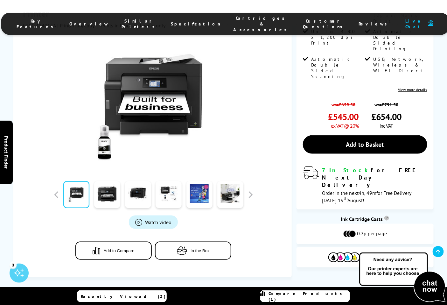 The height and width of the screenshot is (305, 447). I want to click on span: Customer Questions, so click(324, 24).